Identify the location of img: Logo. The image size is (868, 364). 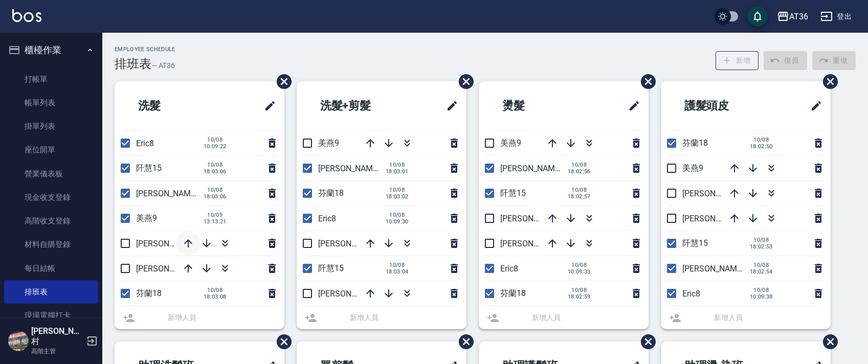
(27, 15).